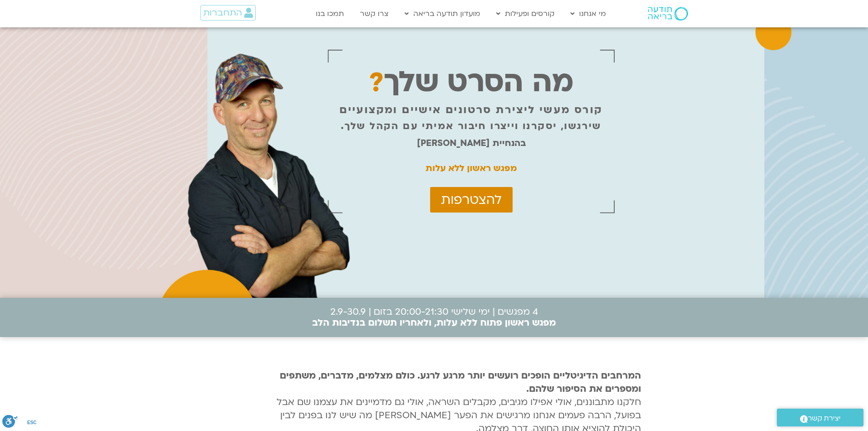 The image size is (868, 431). I want to click on p: קורס מעשי ליצירת סרטונים אישיים ומקצועיים, so click(470, 110).